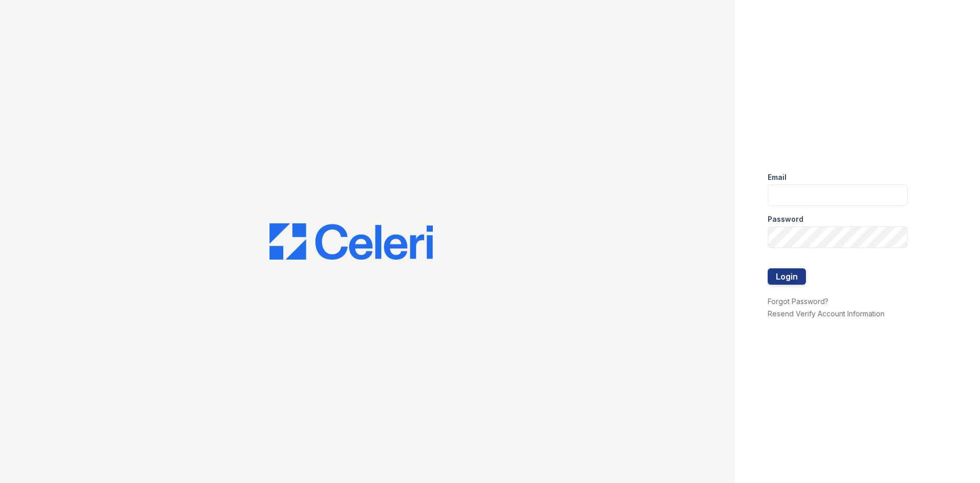  Describe the element at coordinates (797, 301) in the screenshot. I see `a: Forgot Password?` at that location.